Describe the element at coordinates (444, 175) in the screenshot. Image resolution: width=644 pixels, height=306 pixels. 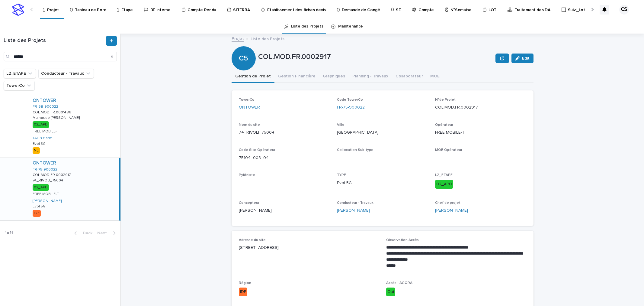
I see `span: L2_ETAPE` at that location.